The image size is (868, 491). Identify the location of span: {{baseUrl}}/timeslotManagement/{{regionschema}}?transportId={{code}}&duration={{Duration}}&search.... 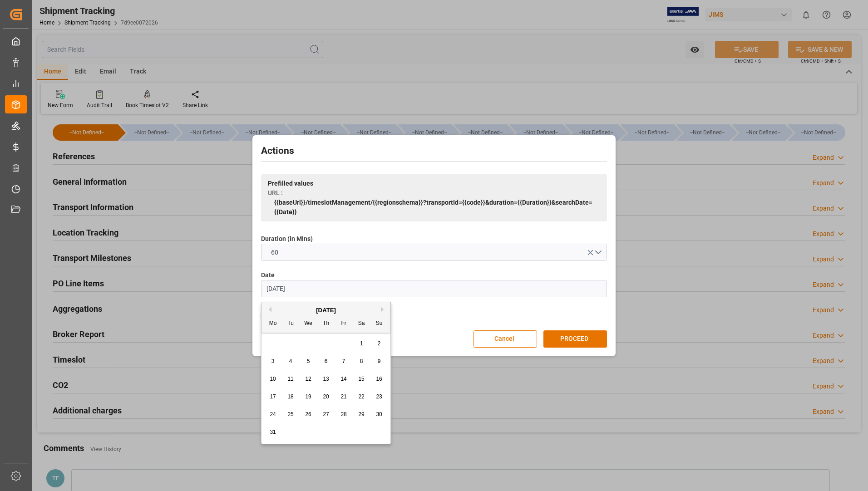
(437, 208).